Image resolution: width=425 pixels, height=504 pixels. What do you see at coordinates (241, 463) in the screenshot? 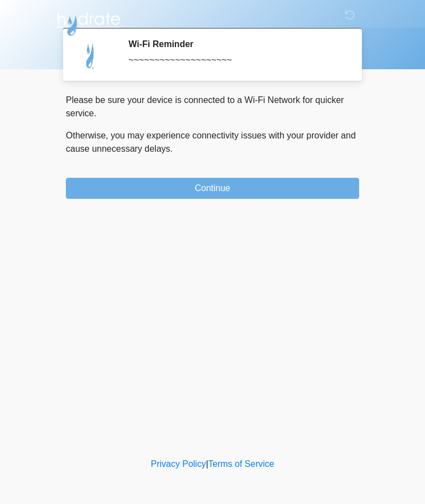
I see `a: Terms of Service` at bounding box center [241, 463].